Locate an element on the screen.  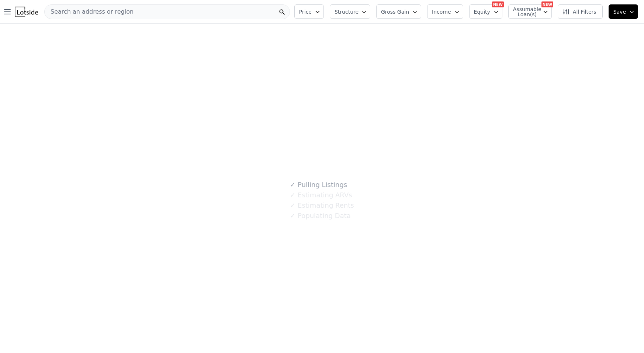
span: Income is located at coordinates (442, 12).